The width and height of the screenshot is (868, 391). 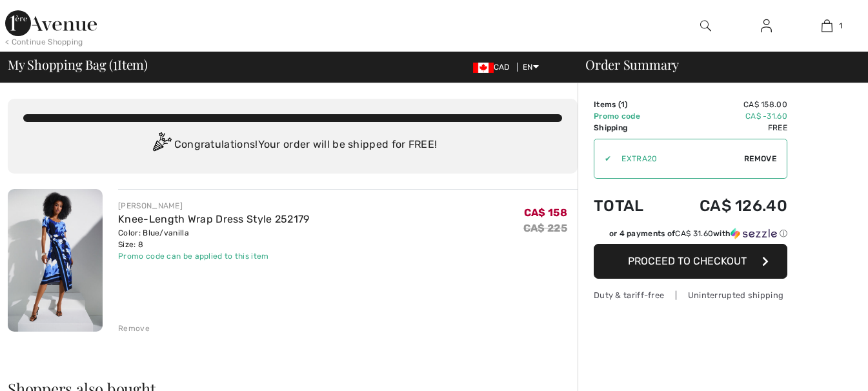 What do you see at coordinates (767, 26) in the screenshot?
I see `img: My Info` at bounding box center [767, 26].